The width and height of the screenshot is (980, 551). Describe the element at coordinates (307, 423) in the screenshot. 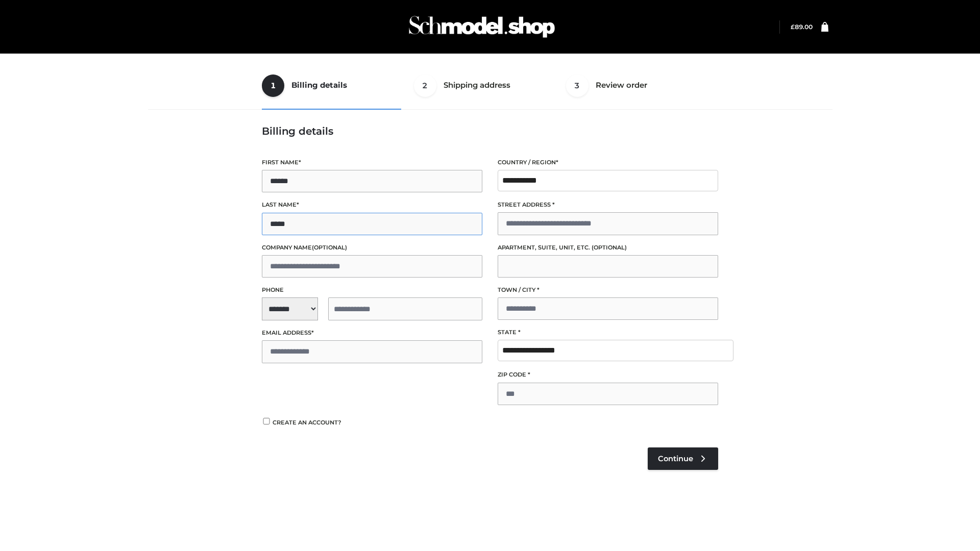

I see `span: Create an account?` at that location.